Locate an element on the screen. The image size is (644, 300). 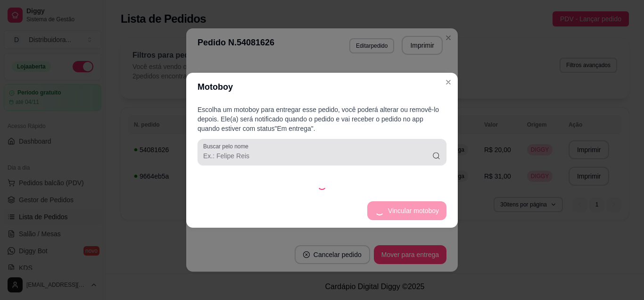
button: Close is located at coordinates (448, 82).